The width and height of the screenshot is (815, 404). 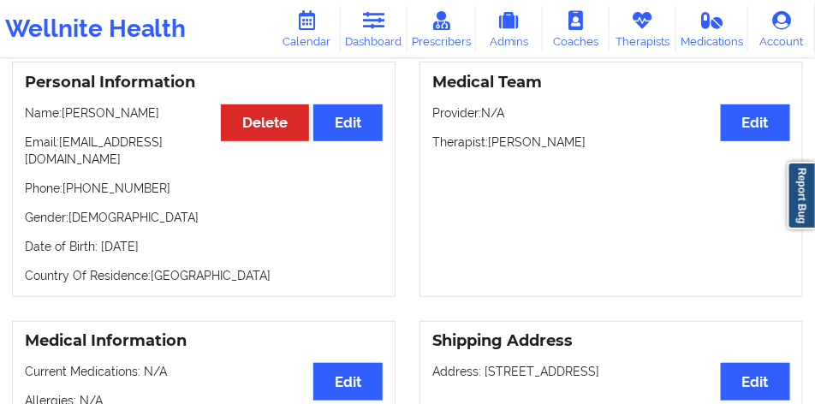 What do you see at coordinates (643, 28) in the screenshot?
I see `a: Therapists` at bounding box center [643, 28].